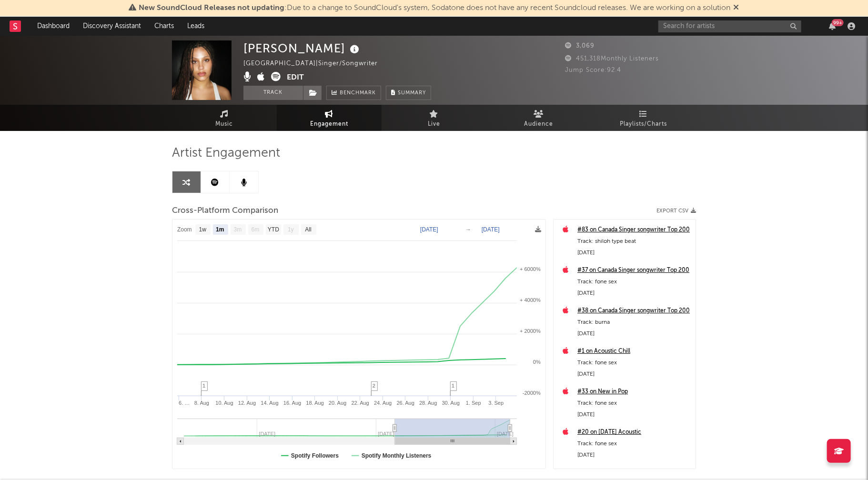 This screenshot has width=868, height=480. I want to click on text: 14. Aug, so click(269, 403).